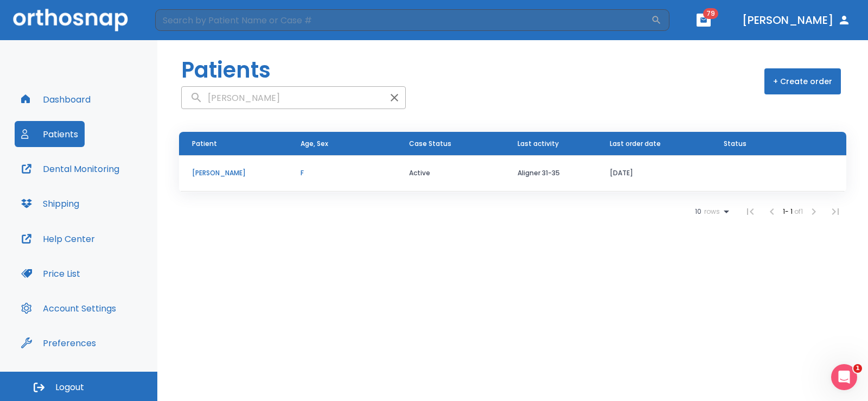  Describe the element at coordinates (58, 239) in the screenshot. I see `a: Help Center` at that location.